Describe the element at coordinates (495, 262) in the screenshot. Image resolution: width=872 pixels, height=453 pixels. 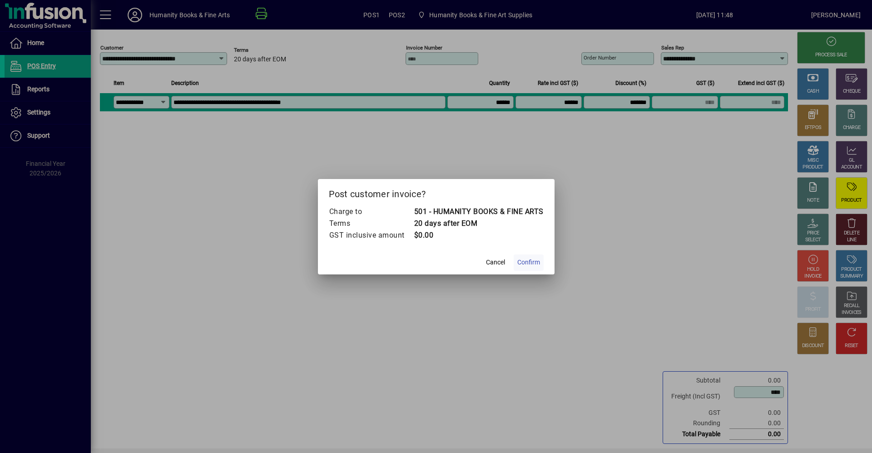
I see `span: Cancel` at that location.